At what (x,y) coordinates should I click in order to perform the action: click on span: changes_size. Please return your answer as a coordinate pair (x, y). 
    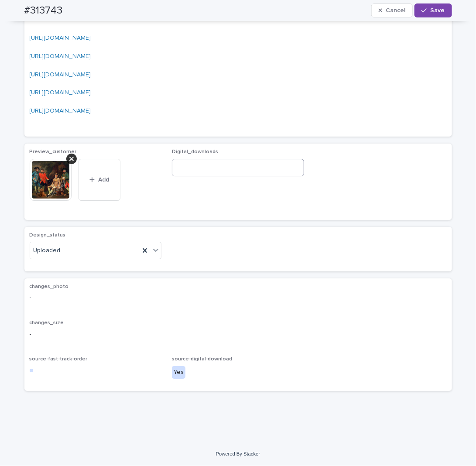
    Looking at the image, I should click on (47, 323).